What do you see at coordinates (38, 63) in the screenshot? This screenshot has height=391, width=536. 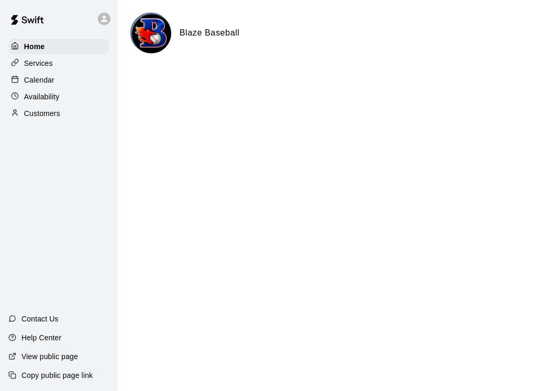 I see `p: Services` at bounding box center [38, 63].